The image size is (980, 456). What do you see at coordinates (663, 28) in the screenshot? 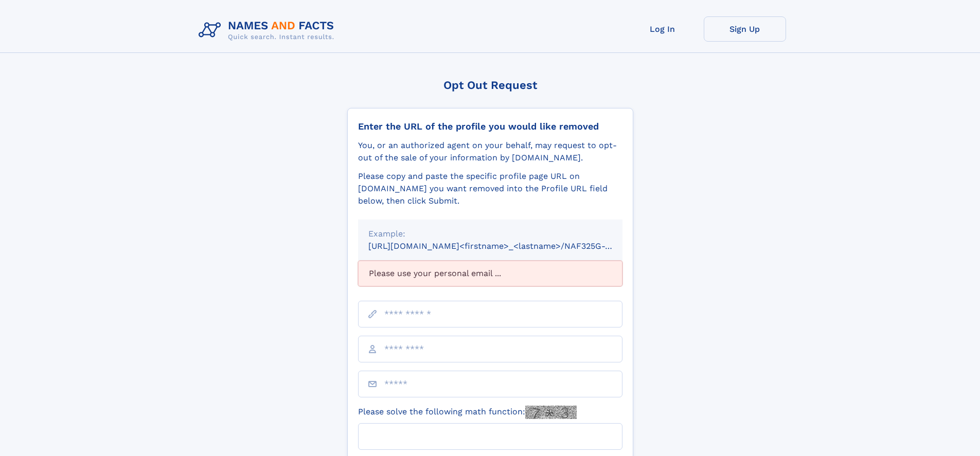
I see `a: Log In` at bounding box center [663, 28].